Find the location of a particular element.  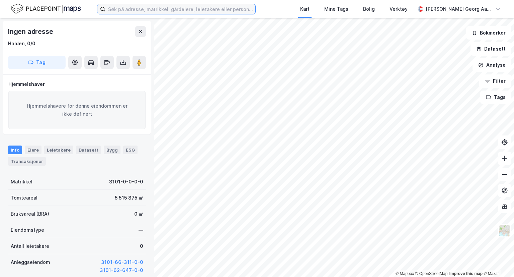

div: ESG is located at coordinates (130, 150).